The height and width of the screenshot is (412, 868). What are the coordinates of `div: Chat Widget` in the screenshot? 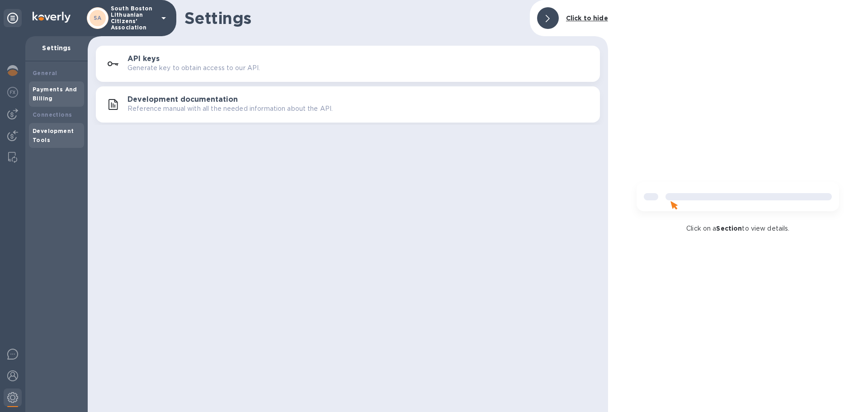 It's located at (845, 391).